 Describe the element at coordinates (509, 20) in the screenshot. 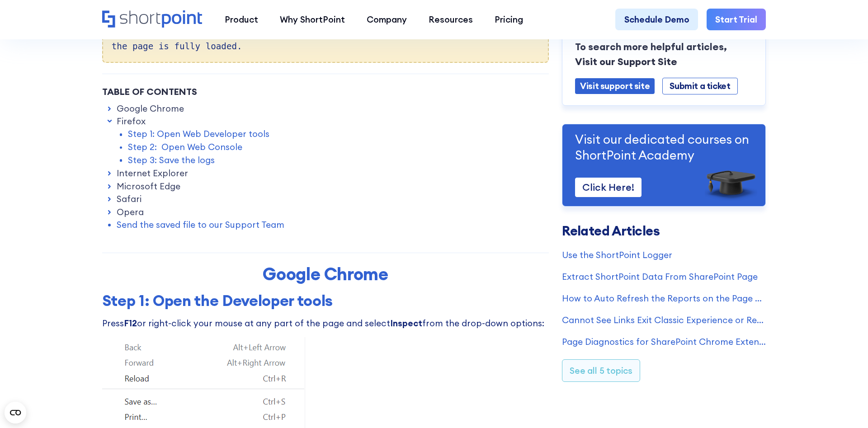

I see `a: Pricing` at that location.